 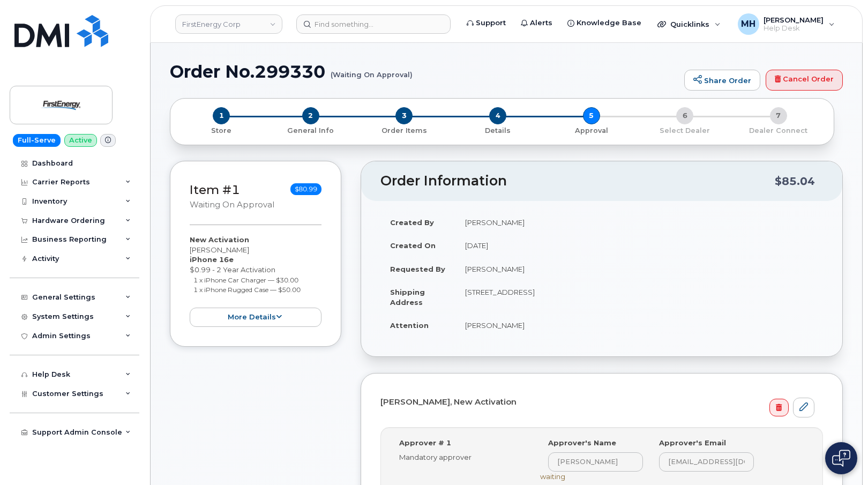 I want to click on p: General Info, so click(x=310, y=131).